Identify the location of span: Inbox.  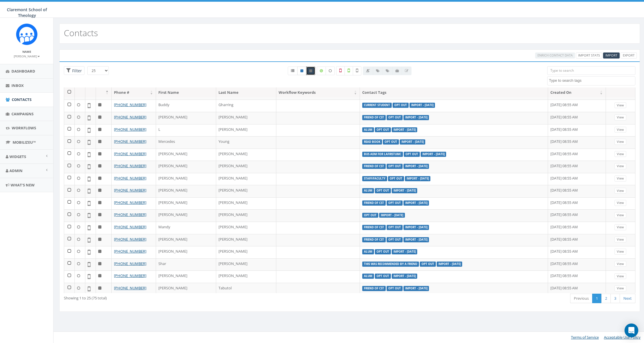
(17, 85).